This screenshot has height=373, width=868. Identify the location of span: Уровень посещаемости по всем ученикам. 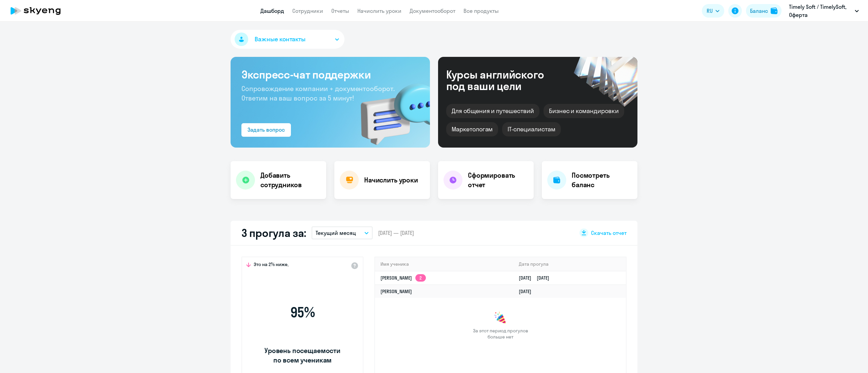
(303, 355).